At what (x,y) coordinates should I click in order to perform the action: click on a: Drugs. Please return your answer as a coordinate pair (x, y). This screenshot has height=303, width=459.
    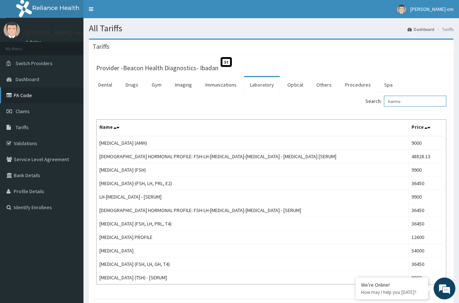
    Looking at the image, I should click on (132, 85).